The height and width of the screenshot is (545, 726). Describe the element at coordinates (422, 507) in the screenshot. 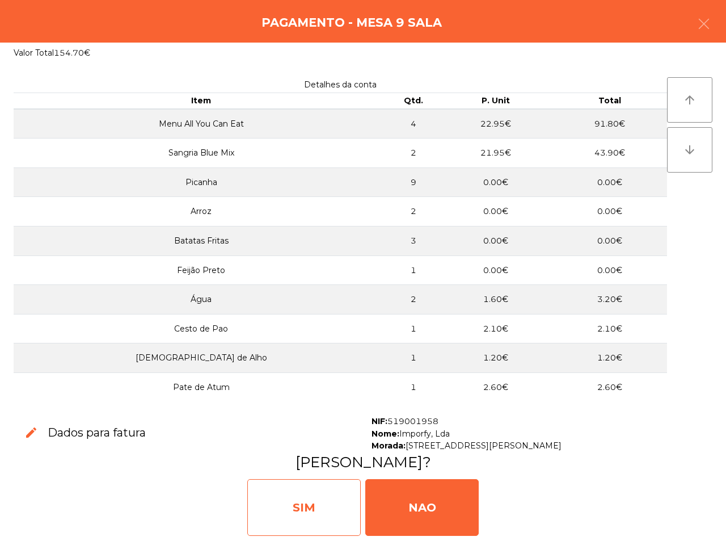

I see `div: NAO` at that location.